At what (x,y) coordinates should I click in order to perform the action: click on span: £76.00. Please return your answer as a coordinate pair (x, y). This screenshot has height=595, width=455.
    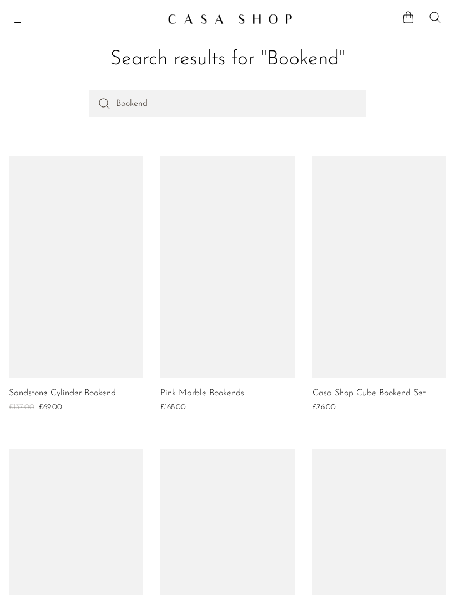
    Looking at the image, I should click on (324, 407).